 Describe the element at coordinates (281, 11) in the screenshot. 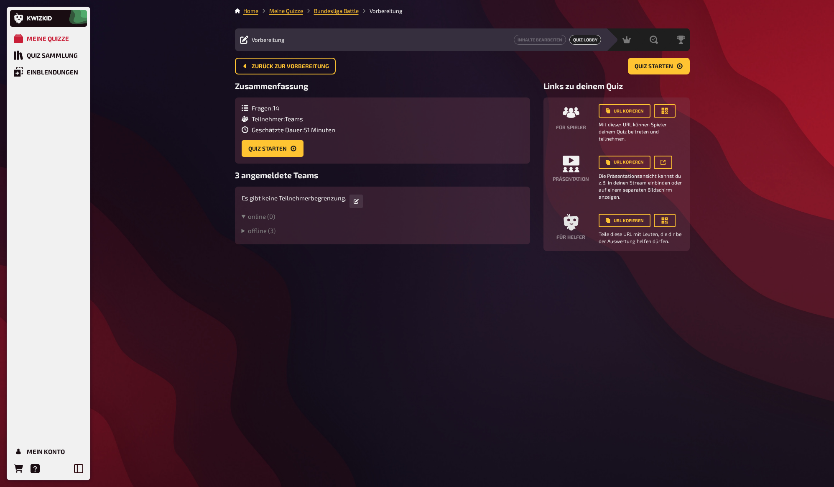

I see `li: Meine Quizze` at that location.